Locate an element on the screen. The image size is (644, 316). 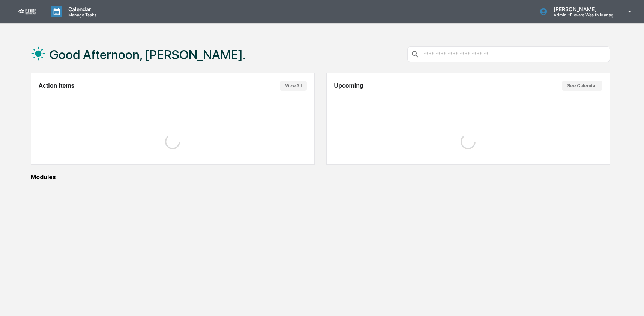
a: See Calendar is located at coordinates (582, 86).